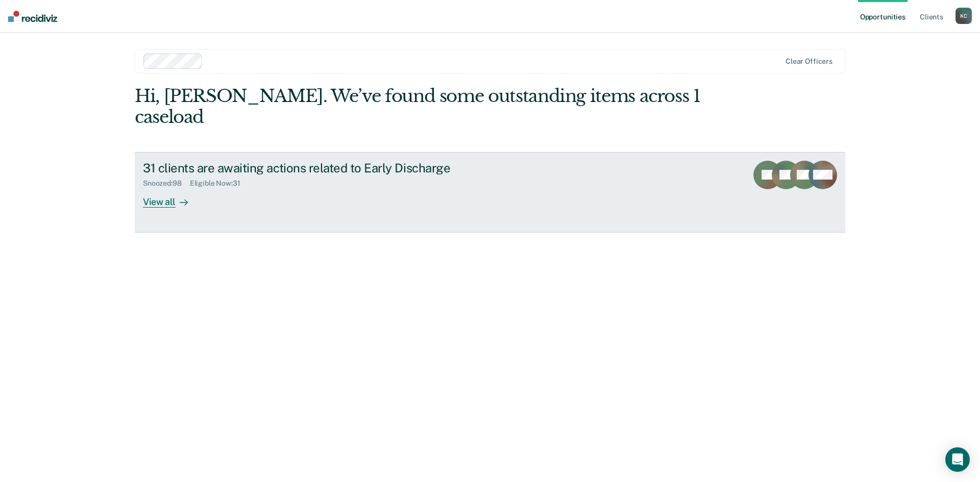 This screenshot has width=980, height=482. Describe the element at coordinates (963, 16) in the screenshot. I see `div: K C` at that location.